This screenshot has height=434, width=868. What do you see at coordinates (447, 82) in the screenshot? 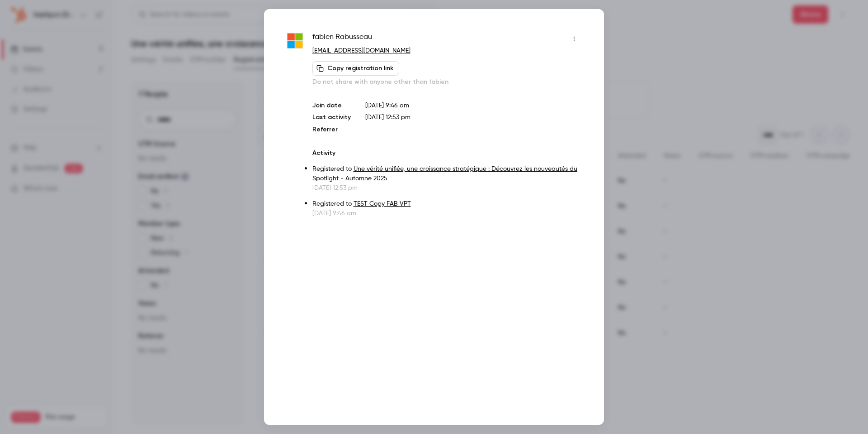
I see `p: Do not share with anyone other than fabien` at bounding box center [447, 82].